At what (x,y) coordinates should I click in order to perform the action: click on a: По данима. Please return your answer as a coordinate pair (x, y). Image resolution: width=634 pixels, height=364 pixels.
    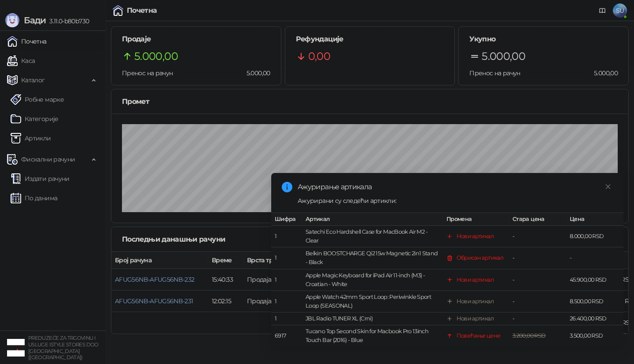
    Looking at the image, I should click on (34, 198).